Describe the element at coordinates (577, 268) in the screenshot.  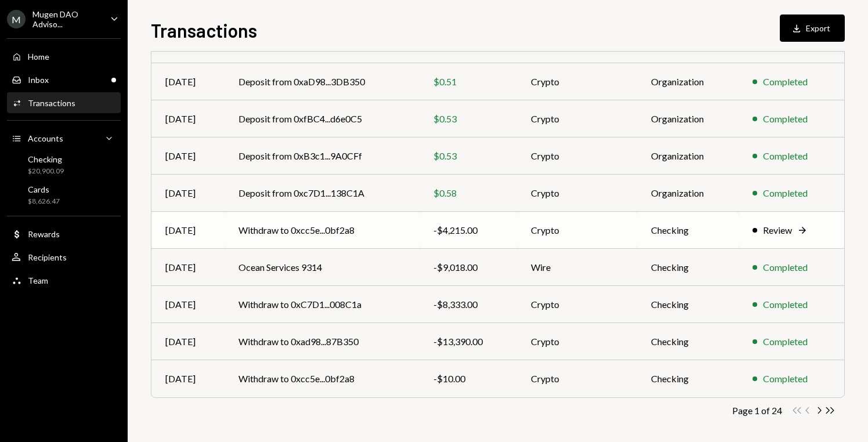
I see `td: Wire` at that location.